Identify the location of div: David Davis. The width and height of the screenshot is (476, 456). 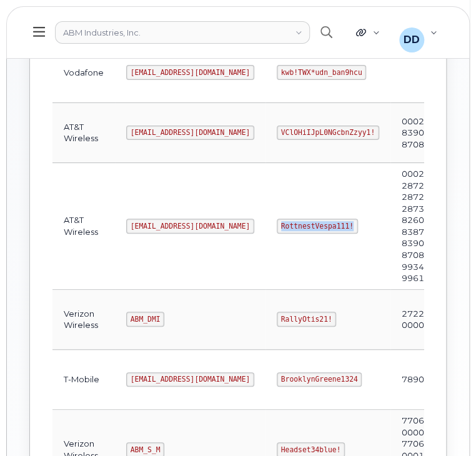
(418, 33).